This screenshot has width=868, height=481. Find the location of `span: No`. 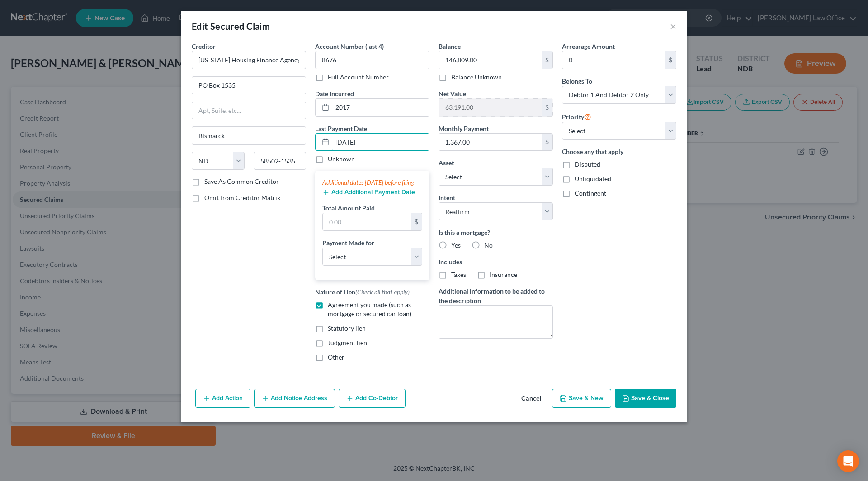

span: No is located at coordinates (488, 245).